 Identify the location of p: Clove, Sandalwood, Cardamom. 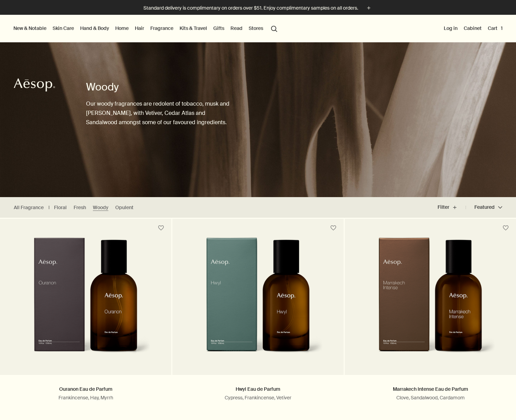
(430, 398).